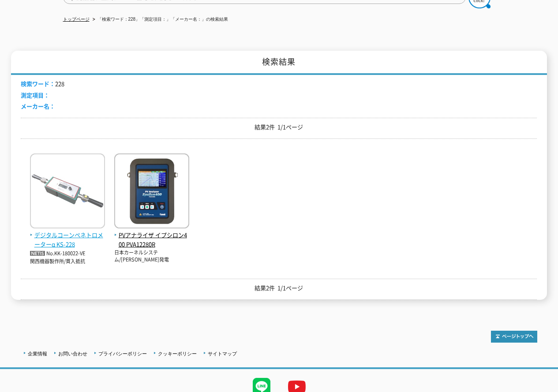 The image size is (558, 392). I want to click on span: デジタルコーンペネトロメーターα KS-228, so click(67, 240).